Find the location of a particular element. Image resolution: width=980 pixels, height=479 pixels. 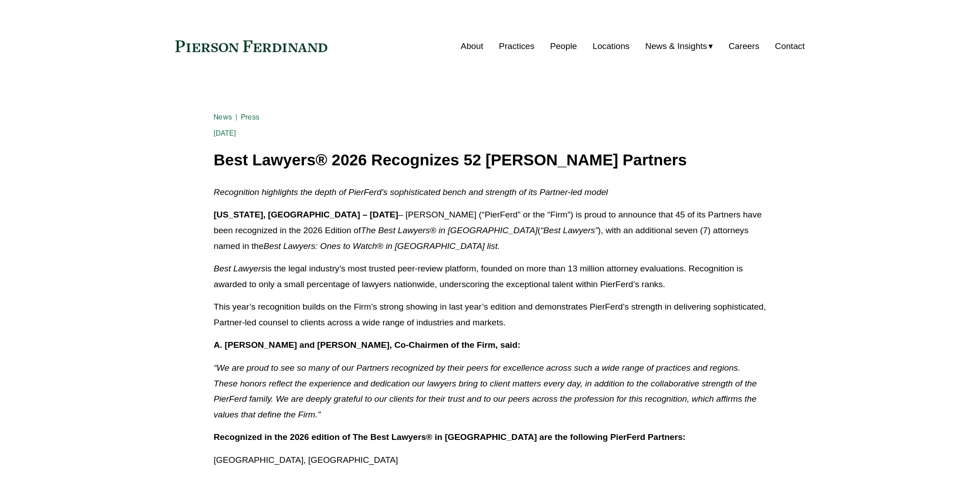

span: News & Insights is located at coordinates (676, 46).